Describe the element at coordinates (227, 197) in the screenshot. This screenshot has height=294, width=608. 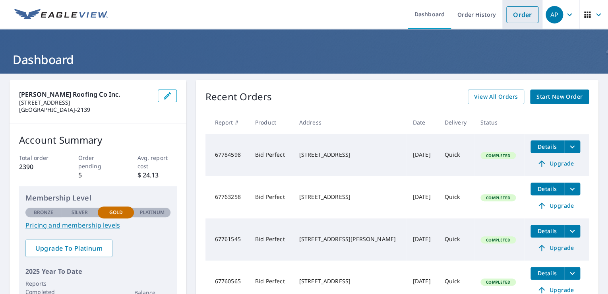
I see `td: 67763258` at that location.